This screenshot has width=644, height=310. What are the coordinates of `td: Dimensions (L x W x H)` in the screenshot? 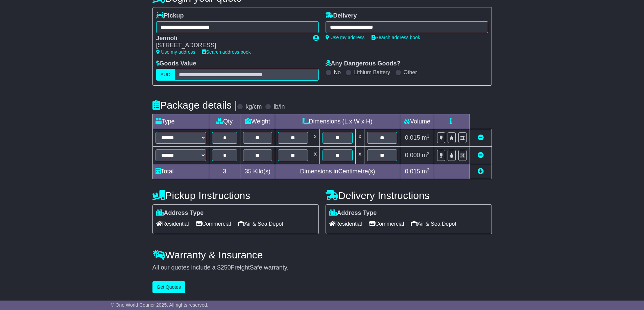 It's located at (337, 122).